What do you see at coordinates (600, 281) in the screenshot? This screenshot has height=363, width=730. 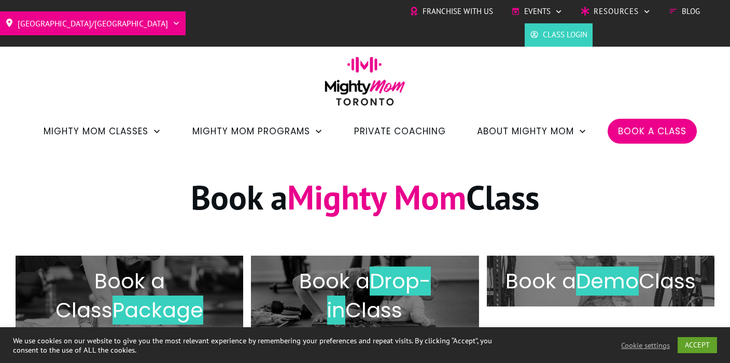 I see `a: Book aDemoClass` at bounding box center [600, 281].